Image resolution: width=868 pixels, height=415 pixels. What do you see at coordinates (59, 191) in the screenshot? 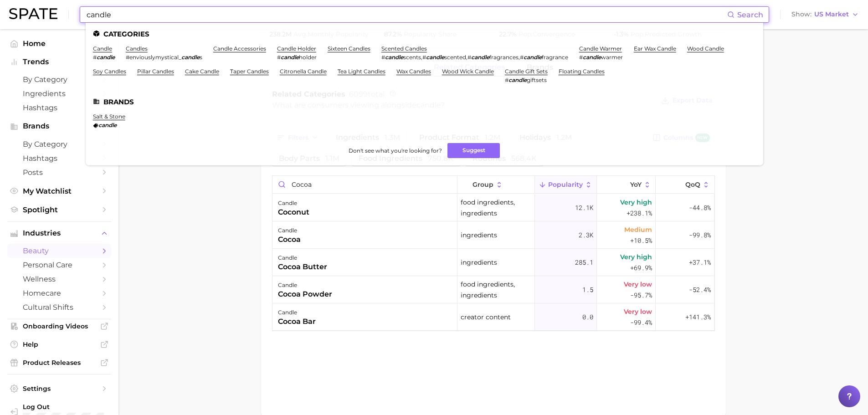
I see `span: My Watchlist` at bounding box center [59, 191].